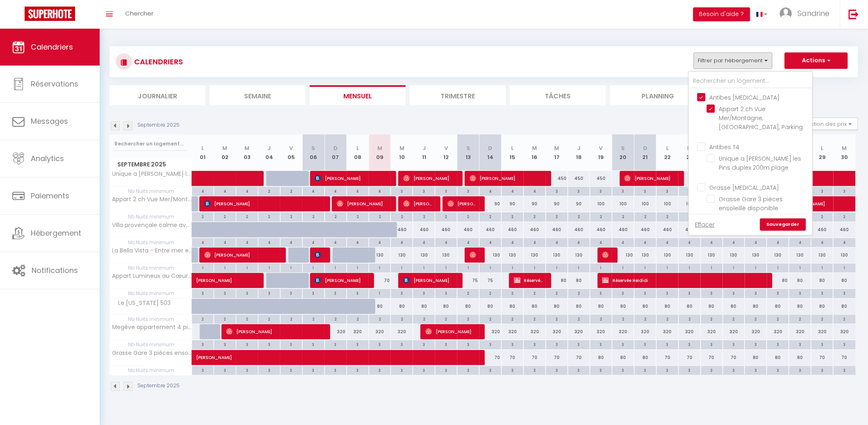 The width and height of the screenshot is (868, 425). I want to click on th: 04, so click(269, 153).